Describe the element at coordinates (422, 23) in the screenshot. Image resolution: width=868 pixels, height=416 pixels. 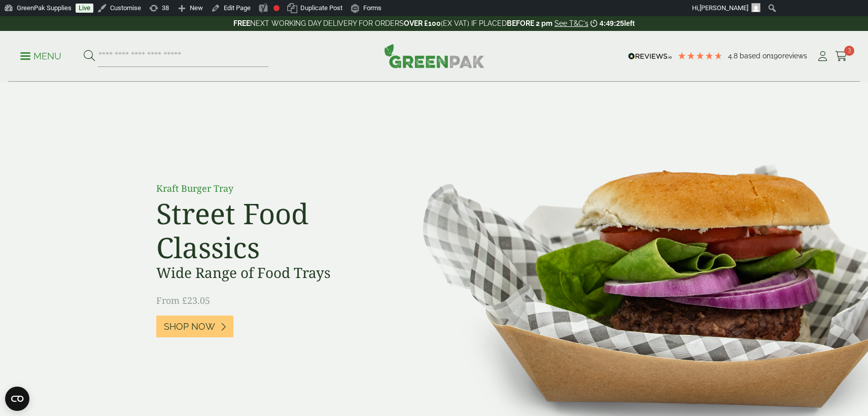
I see `strong: OVER £100` at that location.